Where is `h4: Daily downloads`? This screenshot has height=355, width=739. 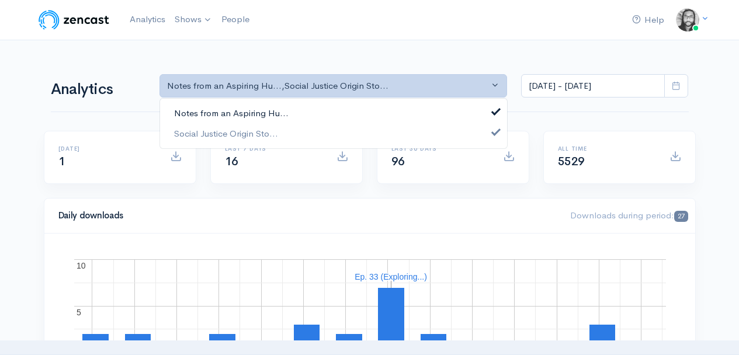
h4: Daily downloads is located at coordinates (307, 216).